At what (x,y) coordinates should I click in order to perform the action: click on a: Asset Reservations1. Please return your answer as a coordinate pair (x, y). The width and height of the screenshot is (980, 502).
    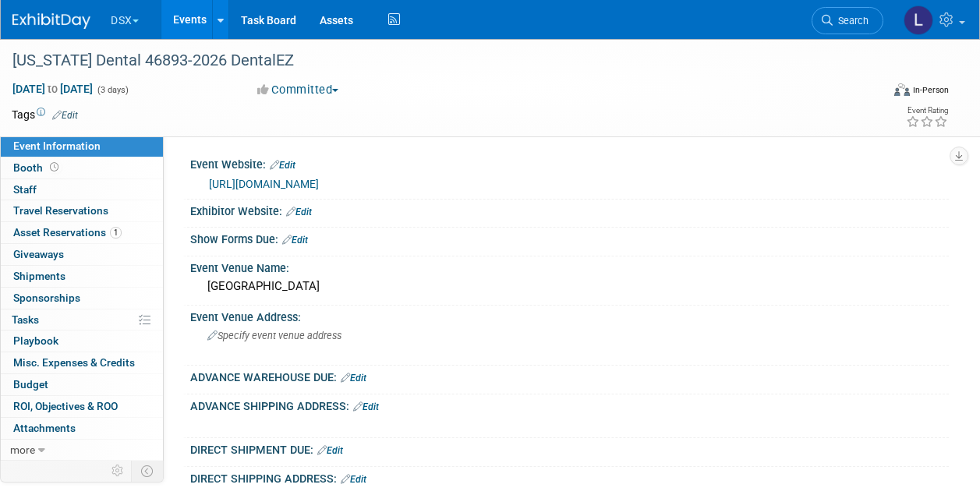
    Looking at the image, I should click on (82, 232).